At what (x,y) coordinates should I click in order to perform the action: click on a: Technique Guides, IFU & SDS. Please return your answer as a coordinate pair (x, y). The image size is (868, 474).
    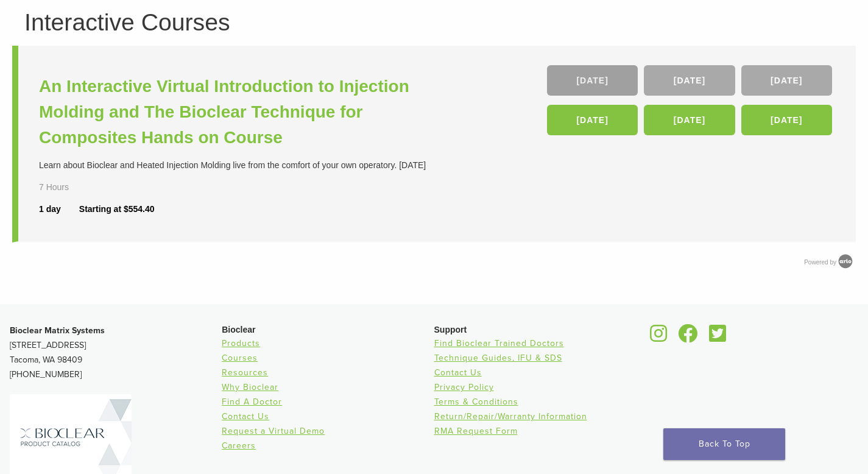
    Looking at the image, I should click on (498, 358).